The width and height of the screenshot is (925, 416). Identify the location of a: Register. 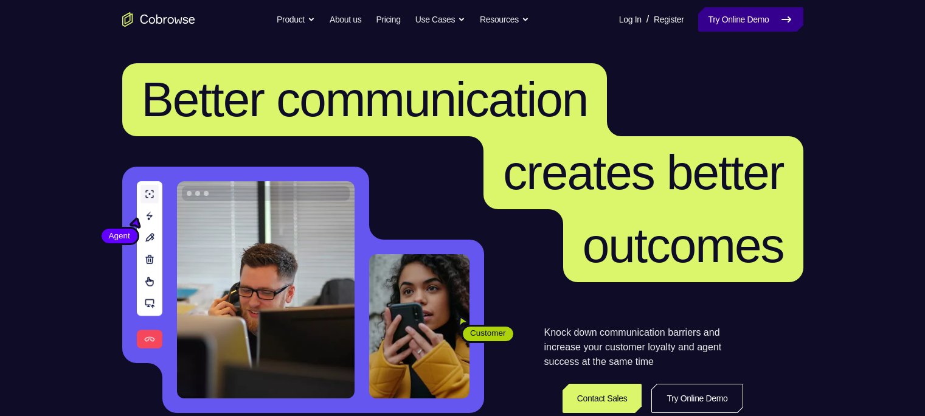
(669, 19).